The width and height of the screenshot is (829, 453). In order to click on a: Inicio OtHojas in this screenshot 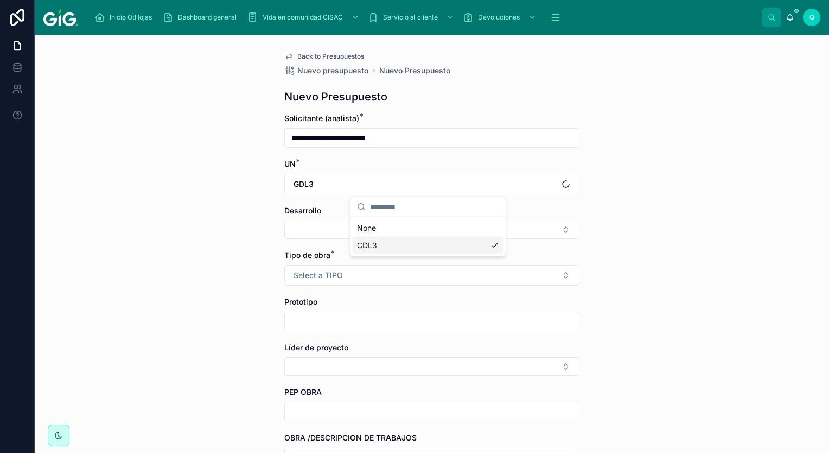, I will do `click(125, 17)`.